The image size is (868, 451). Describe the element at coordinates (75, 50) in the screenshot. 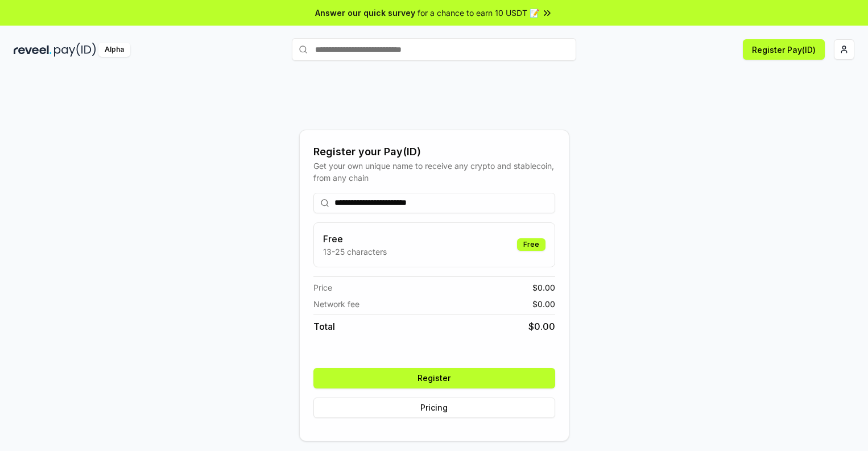

I see `img: pay_id` at that location.